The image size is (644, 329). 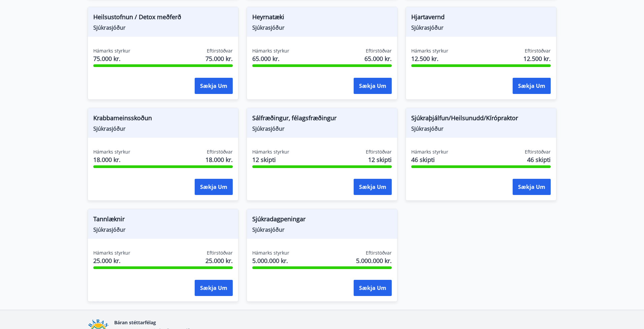 I want to click on span: Hjartavernd, so click(x=481, y=18).